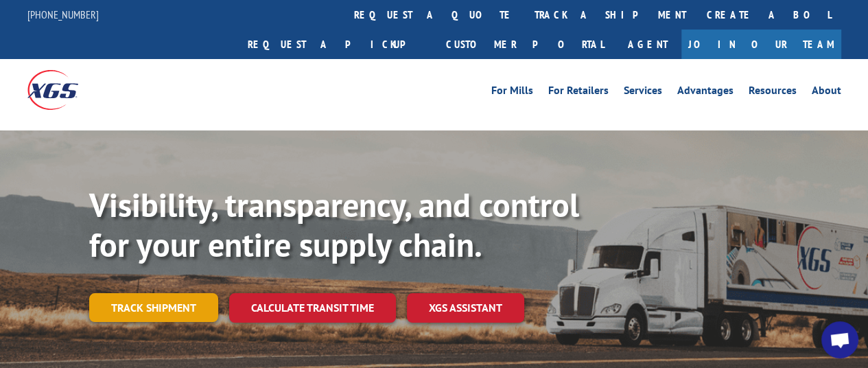 The width and height of the screenshot is (868, 368). Describe the element at coordinates (773, 93) in the screenshot. I see `a: Resources` at that location.